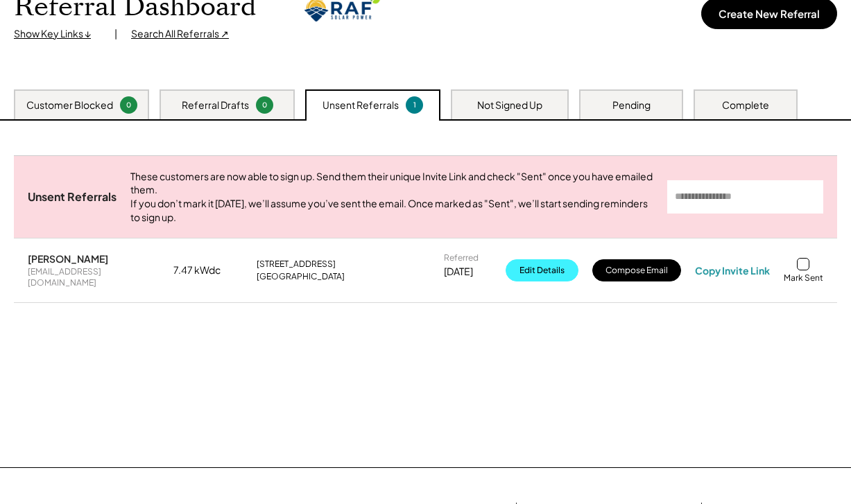 The width and height of the screenshot is (851, 504). What do you see at coordinates (541, 270) in the screenshot?
I see `button: Edit Details` at bounding box center [541, 270].